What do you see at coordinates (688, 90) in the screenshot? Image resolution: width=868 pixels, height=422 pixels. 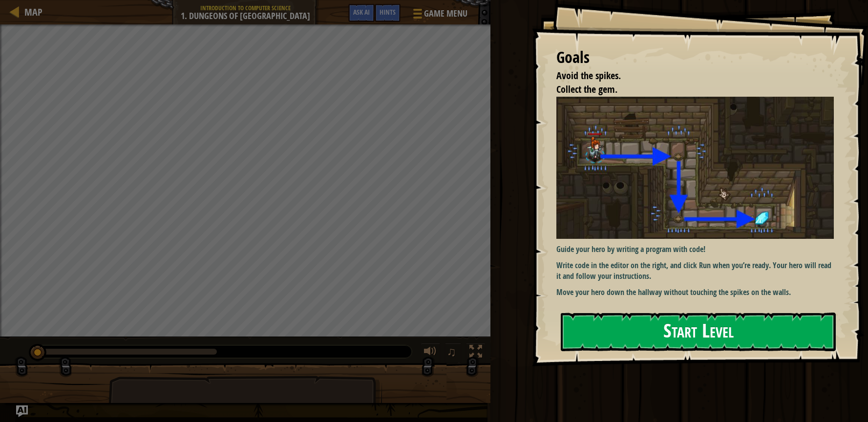 I see `li: Collect the gem.` at bounding box center [688, 90].